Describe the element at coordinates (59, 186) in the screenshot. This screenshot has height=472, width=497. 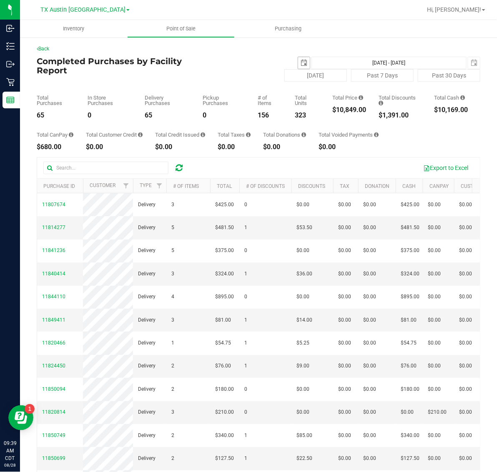
I see `a: Purchase ID` at that location.